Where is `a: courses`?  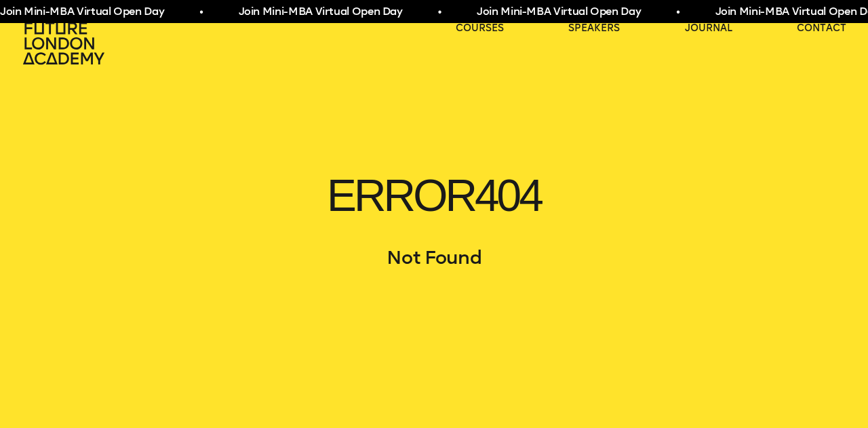 a: courses is located at coordinates (480, 29).